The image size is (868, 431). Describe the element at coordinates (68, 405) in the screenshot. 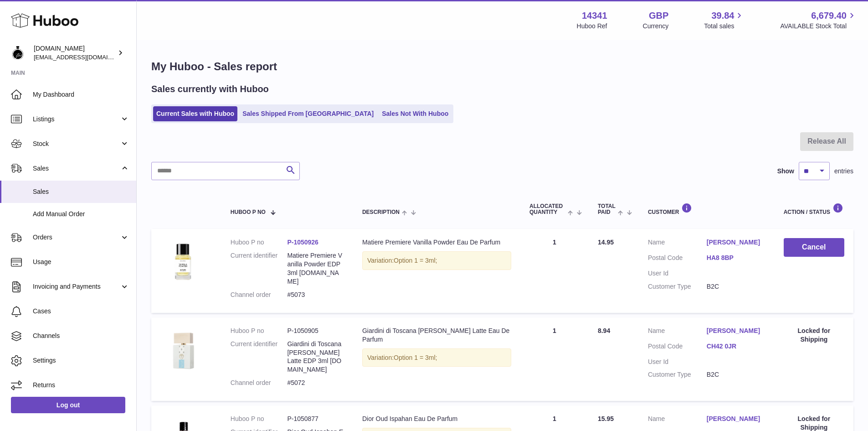

I see `a: Log out` at that location.